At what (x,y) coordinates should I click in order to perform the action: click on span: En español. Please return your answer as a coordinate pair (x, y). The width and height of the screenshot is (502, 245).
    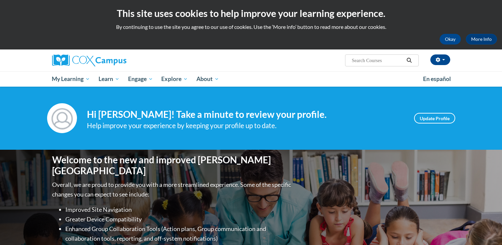
    Looking at the image, I should click on (437, 79).